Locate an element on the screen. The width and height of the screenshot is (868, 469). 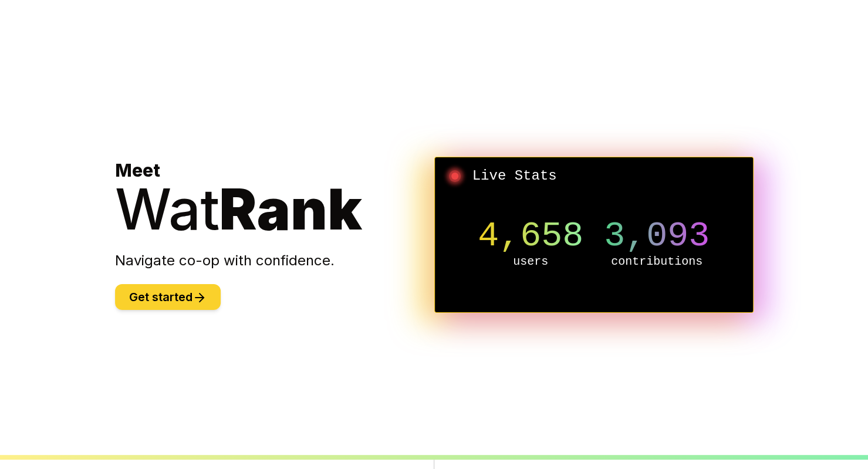
p: contributions is located at coordinates (657, 262).